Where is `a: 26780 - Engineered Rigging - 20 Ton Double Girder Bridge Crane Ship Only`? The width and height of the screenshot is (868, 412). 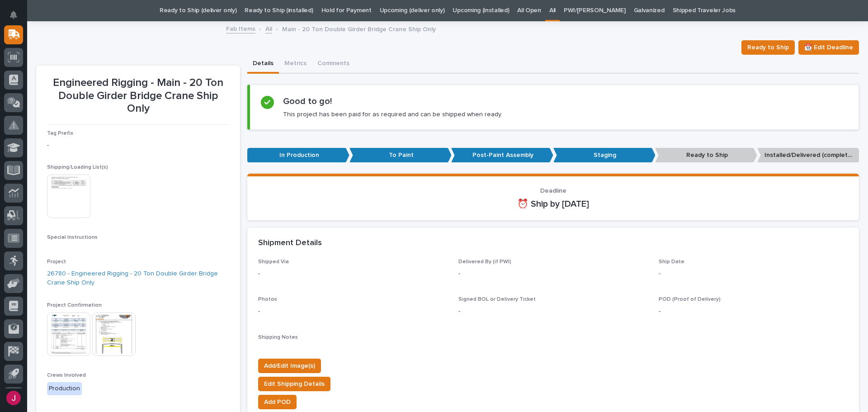
a: 26780 - Engineered Rigging - 20 Ton Double Girder Bridge Crane Ship Only is located at coordinates (138, 279).